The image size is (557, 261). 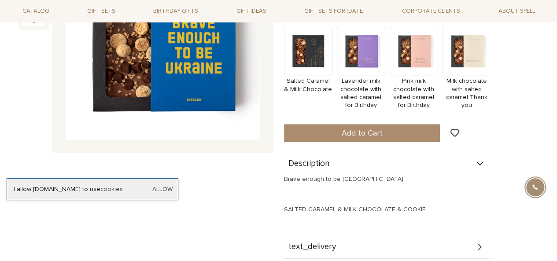 I want to click on a: Gift sets, so click(x=101, y=11).